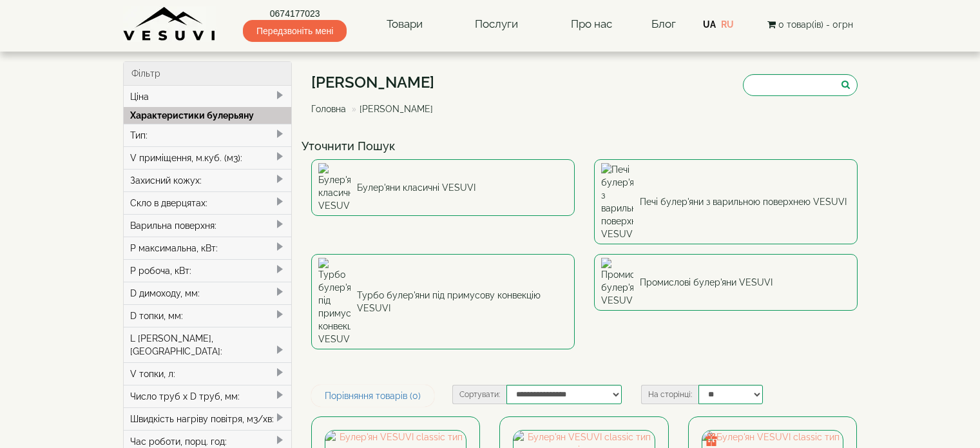  What do you see at coordinates (810, 25) in the screenshot?
I see `button: 0 товар(ів) - 0грн` at bounding box center [810, 25].